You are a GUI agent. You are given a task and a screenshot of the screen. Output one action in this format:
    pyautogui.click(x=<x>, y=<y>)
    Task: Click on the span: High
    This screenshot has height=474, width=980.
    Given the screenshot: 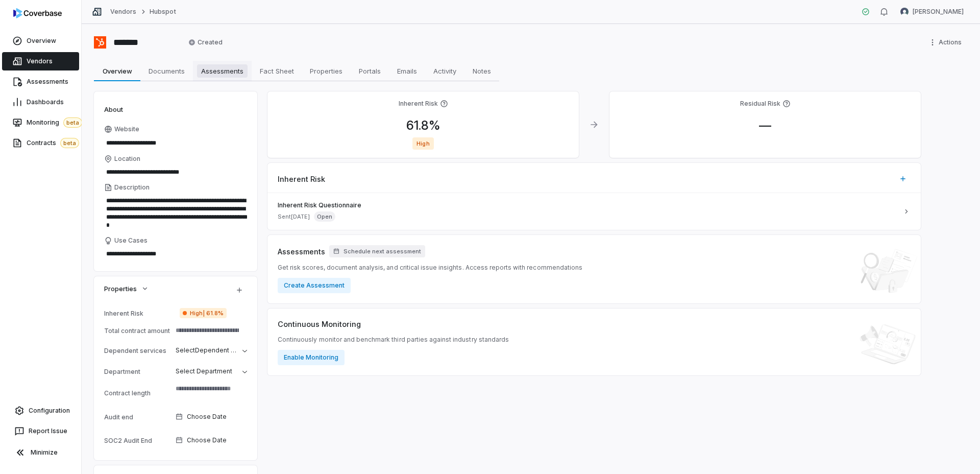 What is the action you would take?
    pyautogui.click(x=422, y=144)
    